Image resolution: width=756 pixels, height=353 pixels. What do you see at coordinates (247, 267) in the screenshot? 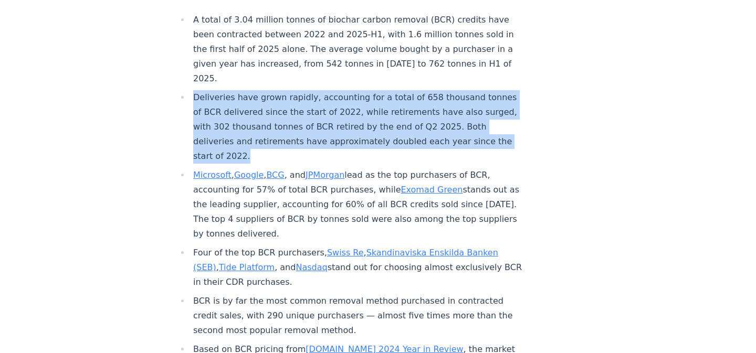
I see `a: Tide Platform` at bounding box center [247, 267].